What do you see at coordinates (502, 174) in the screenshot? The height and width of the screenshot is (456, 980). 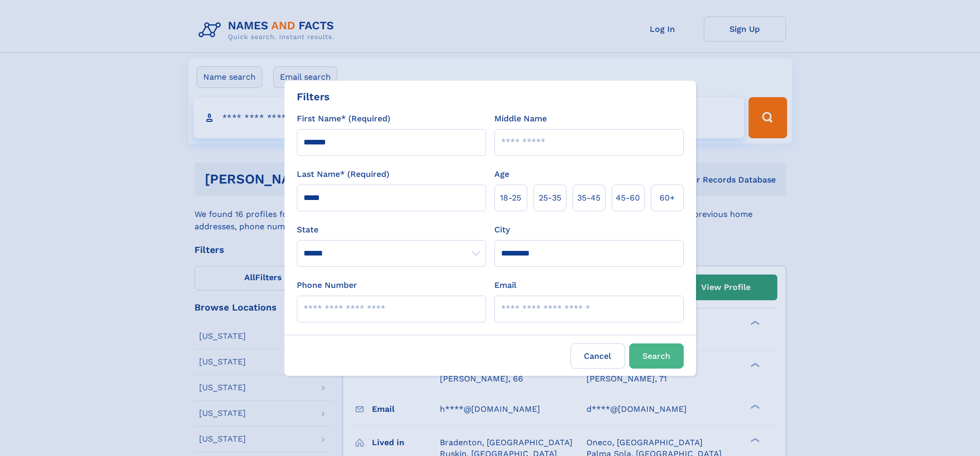 I see `label: Age` at bounding box center [502, 174].